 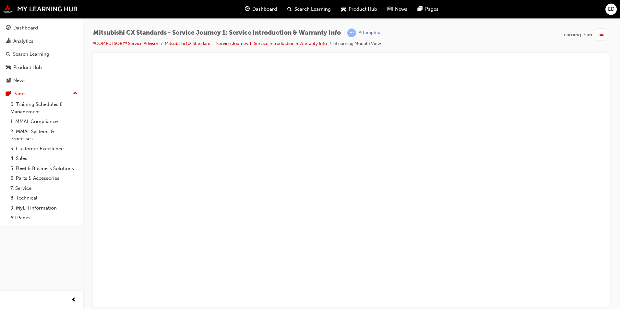 I want to click on a: mmal, so click(x=41, y=9).